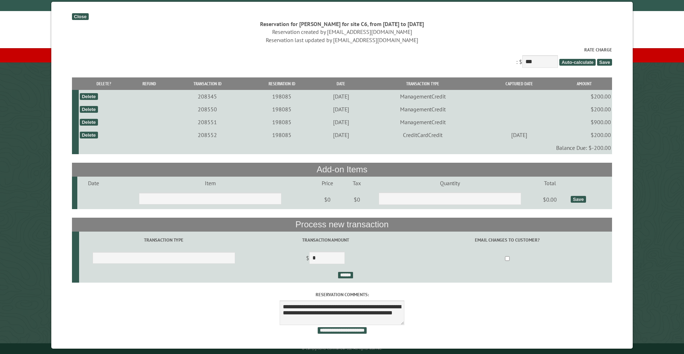 The height and width of the screenshot is (354, 684). I want to click on td: 208550, so click(207, 109).